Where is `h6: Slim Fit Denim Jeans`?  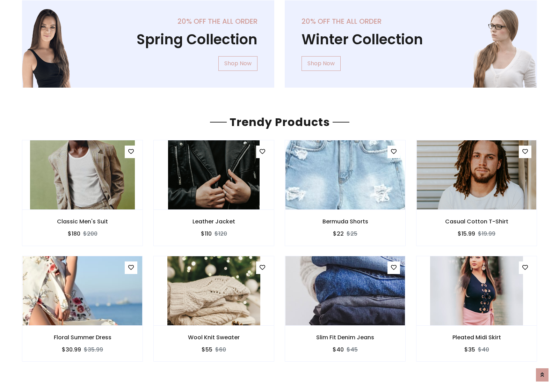
h6: Slim Fit Denim Jeans is located at coordinates (345, 337).